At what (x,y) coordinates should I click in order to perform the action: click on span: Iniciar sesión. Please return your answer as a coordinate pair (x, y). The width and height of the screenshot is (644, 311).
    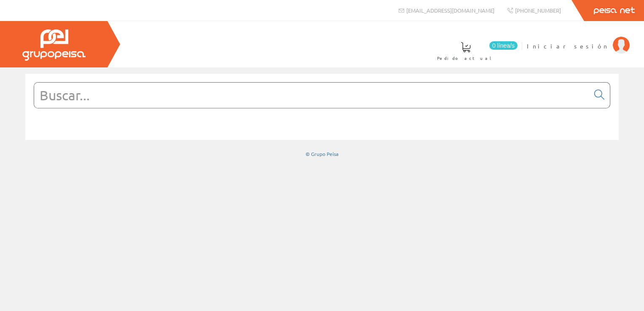
    Looking at the image, I should click on (568, 46).